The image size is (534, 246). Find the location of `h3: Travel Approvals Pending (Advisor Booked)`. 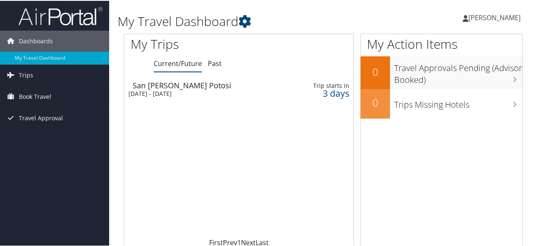

h3: Travel Approvals Pending (Advisor Booked) is located at coordinates (458, 71).